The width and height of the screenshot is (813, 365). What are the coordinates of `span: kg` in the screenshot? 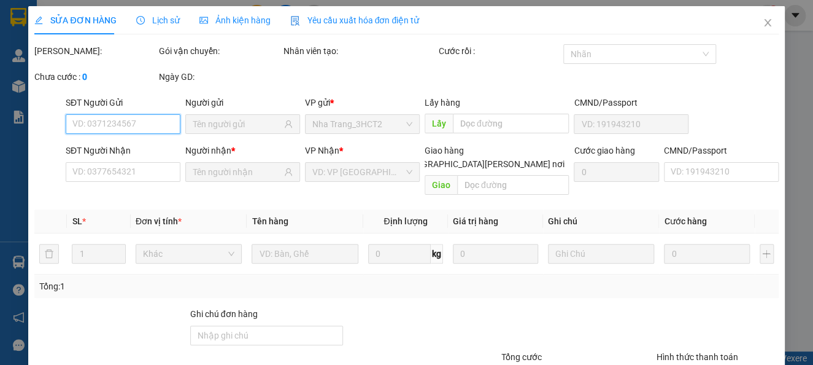 It's located at (437, 254).